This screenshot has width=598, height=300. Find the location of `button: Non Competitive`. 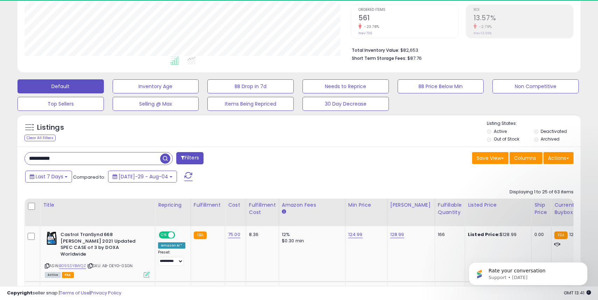

button: Non Competitive is located at coordinates (535, 86).